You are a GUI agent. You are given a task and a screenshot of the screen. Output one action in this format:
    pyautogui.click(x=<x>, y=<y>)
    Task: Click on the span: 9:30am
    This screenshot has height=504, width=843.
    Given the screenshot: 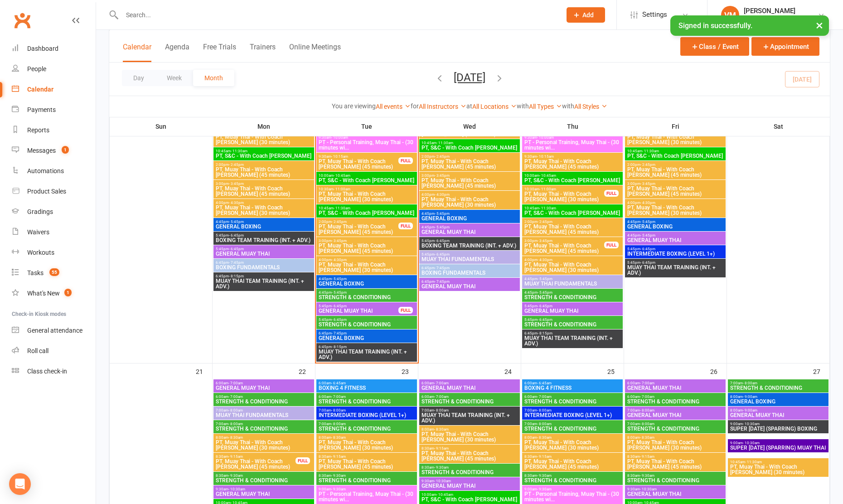 What is the action you would take?
    pyautogui.click(x=367, y=138)
    